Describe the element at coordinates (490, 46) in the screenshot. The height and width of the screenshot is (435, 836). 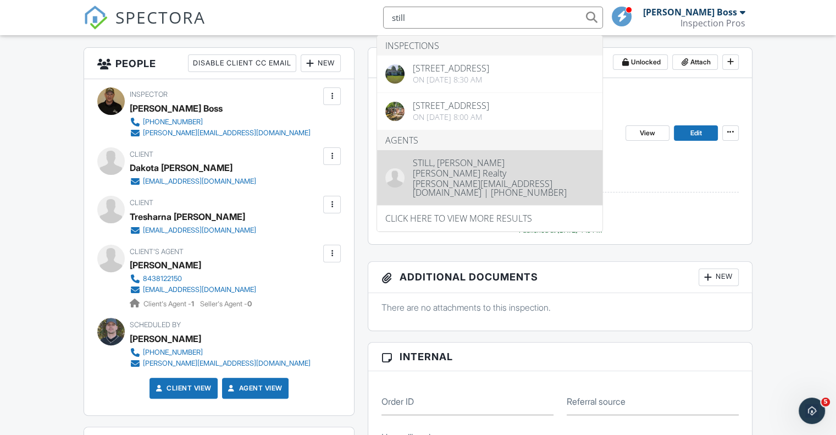
I see `li: Inspections` at that location.